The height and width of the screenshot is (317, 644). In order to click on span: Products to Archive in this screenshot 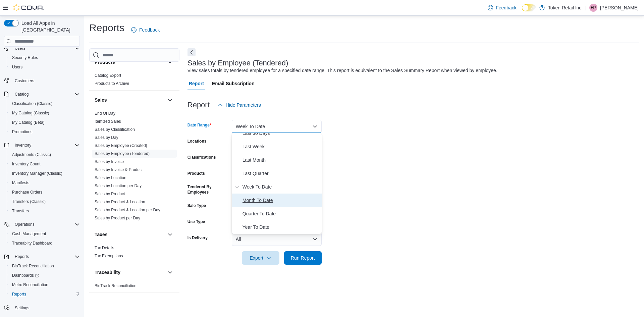, I will do `click(111, 84)`.